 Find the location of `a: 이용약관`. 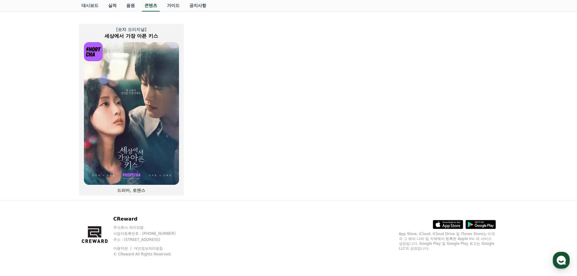

a: 이용약관 is located at coordinates (123, 248).